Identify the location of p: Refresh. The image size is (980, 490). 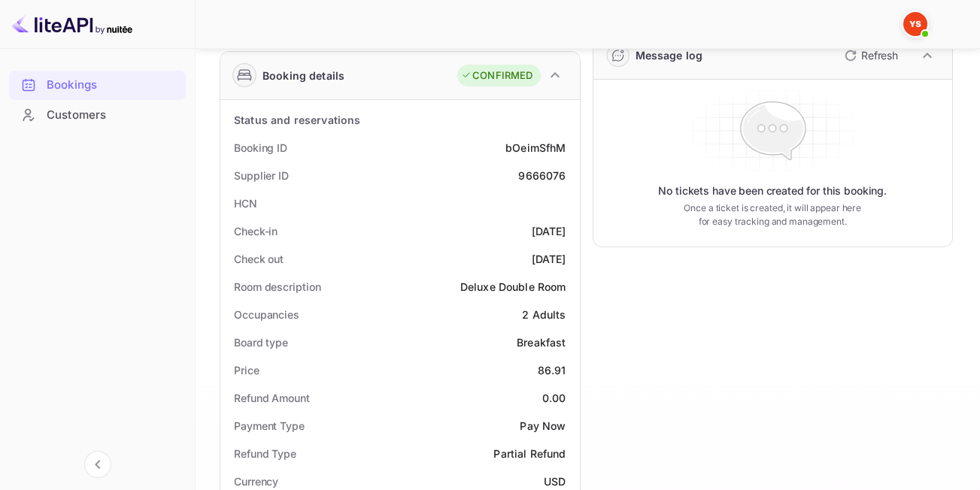
(879, 55).